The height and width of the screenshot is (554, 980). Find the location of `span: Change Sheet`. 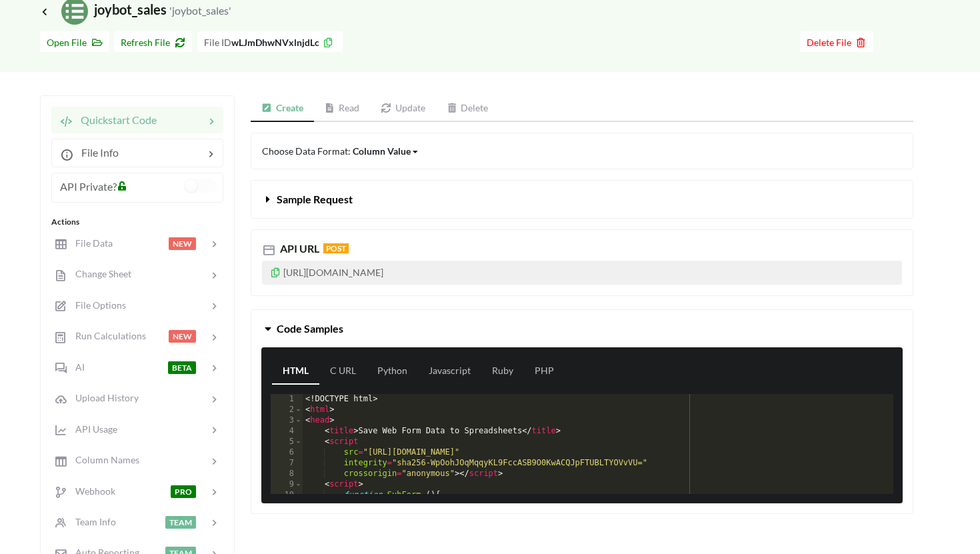

span: Change Sheet is located at coordinates (99, 273).